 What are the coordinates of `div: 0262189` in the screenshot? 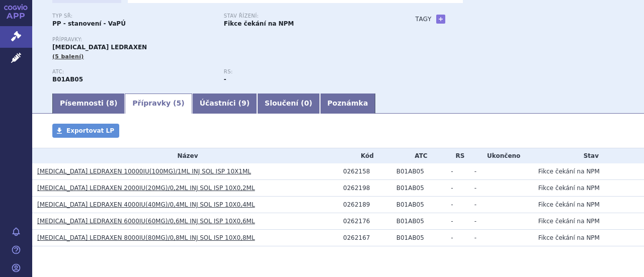 It's located at (367, 204).